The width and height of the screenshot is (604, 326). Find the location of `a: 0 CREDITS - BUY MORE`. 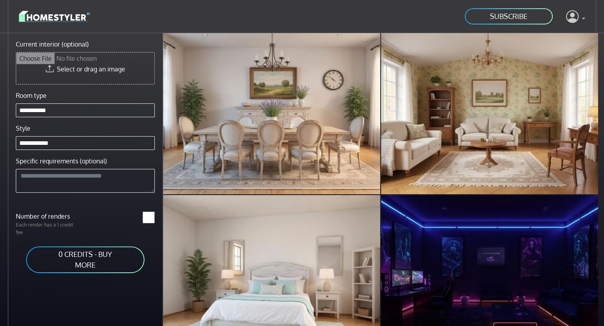

a: 0 CREDITS - BUY MORE is located at coordinates (85, 260).